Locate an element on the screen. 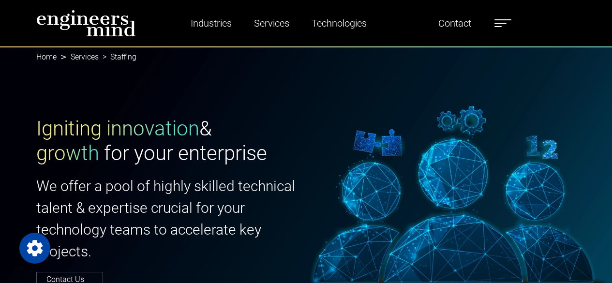 The image size is (612, 283). a: Industries is located at coordinates (211, 23).